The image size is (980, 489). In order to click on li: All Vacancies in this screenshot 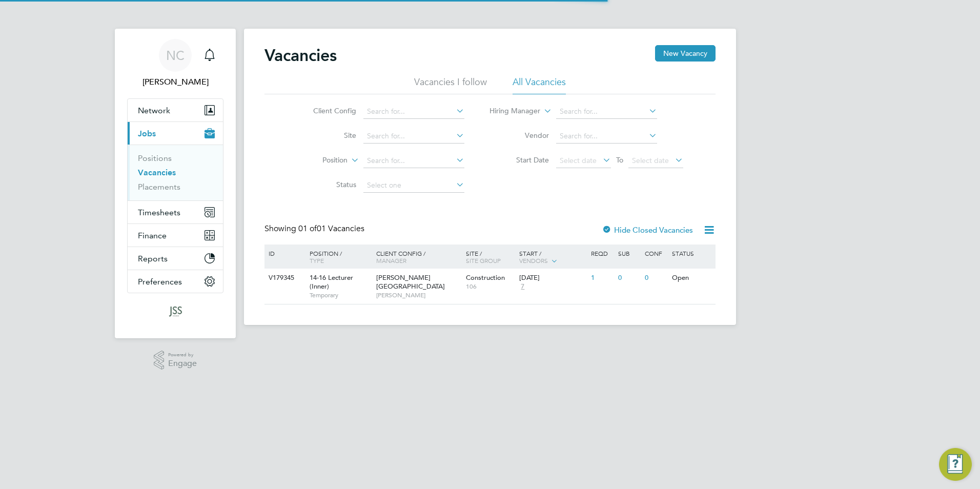, I will do `click(539, 85)`.